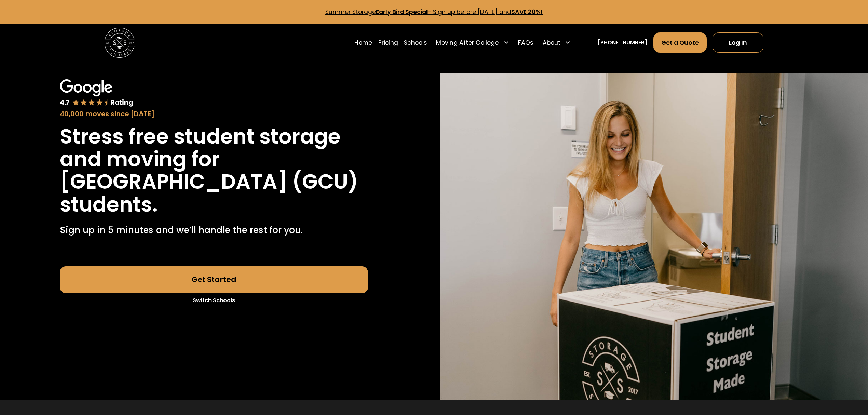 This screenshot has height=415, width=868. Describe the element at coordinates (737, 42) in the screenshot. I see `a: Log In` at that location.